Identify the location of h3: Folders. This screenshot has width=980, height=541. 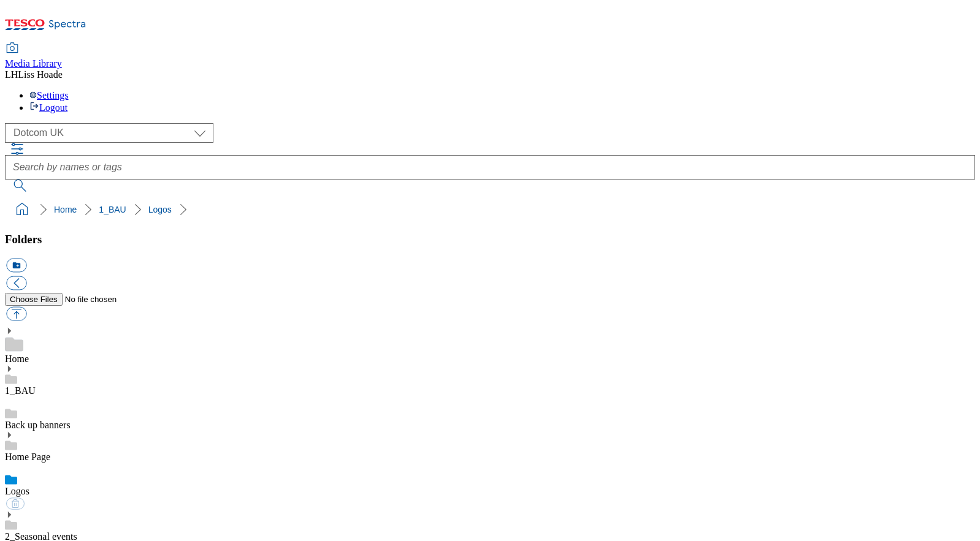
(490, 240).